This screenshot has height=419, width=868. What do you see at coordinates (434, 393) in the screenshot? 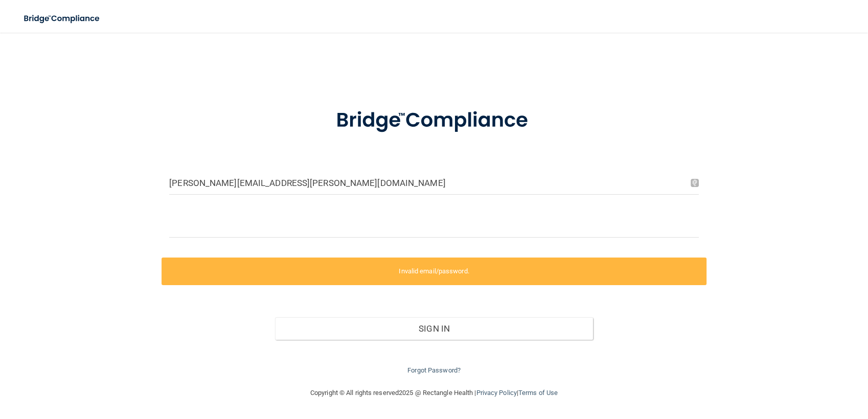
I see `div: Copyright © All rights reserved 2025 @ Rectangle Health | |` at bounding box center [434, 393].